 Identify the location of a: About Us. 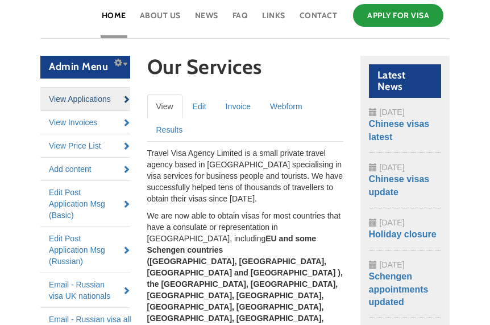
(160, 19).